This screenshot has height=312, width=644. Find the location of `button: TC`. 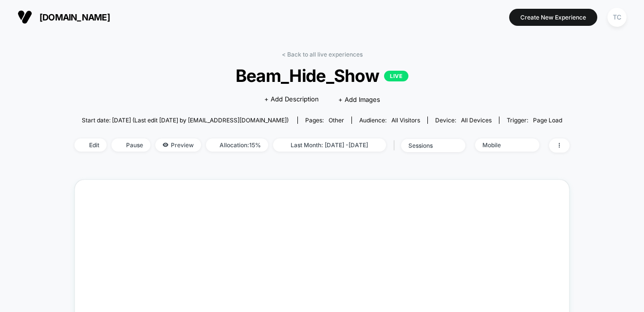

button: TC is located at coordinates (617, 17).